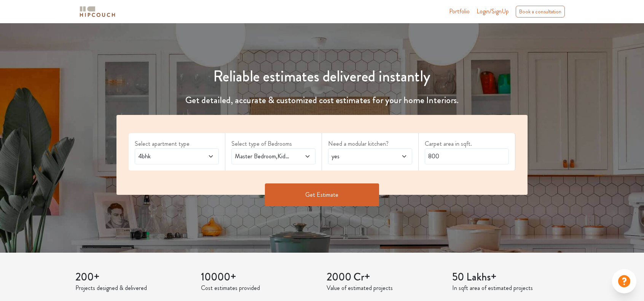 The width and height of the screenshot is (644, 301). Describe the element at coordinates (166, 156) in the screenshot. I see `span: 4bhk` at that location.